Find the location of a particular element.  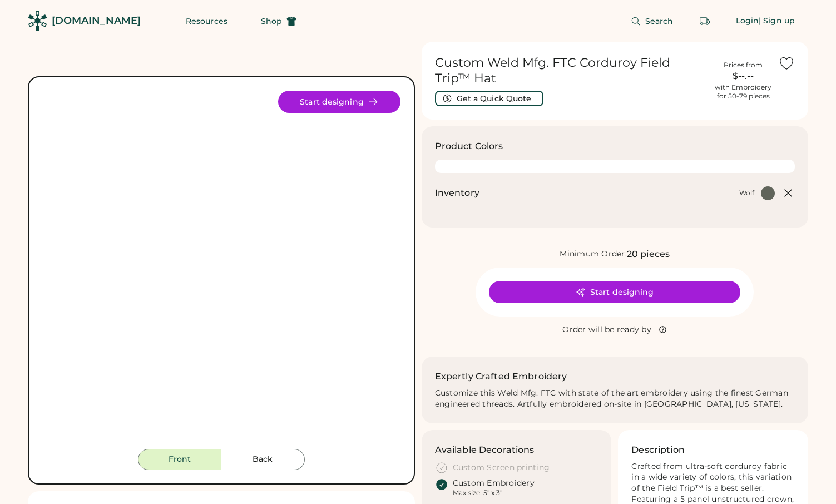

h1: Custom Weld Mfg. FTC Corduroy Field Trip™ Hat is located at coordinates (572, 71).